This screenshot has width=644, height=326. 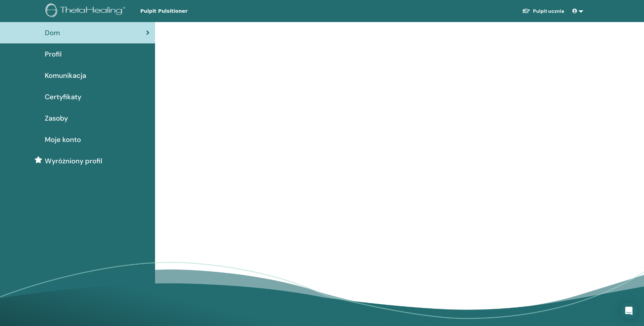 What do you see at coordinates (526, 11) in the screenshot?
I see `img: graduation-cap-white.svg` at bounding box center [526, 11].